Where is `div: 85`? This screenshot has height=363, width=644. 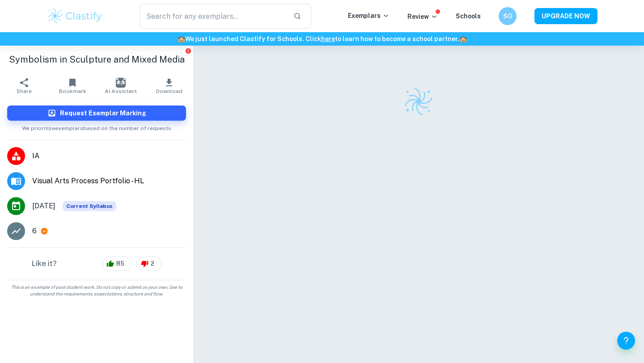
div: 85 is located at coordinates (117, 264).